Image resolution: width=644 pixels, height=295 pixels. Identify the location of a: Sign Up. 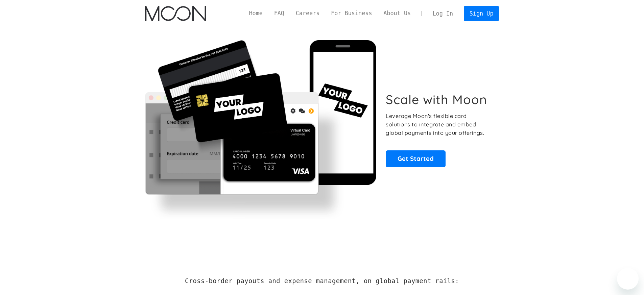
(481, 13).